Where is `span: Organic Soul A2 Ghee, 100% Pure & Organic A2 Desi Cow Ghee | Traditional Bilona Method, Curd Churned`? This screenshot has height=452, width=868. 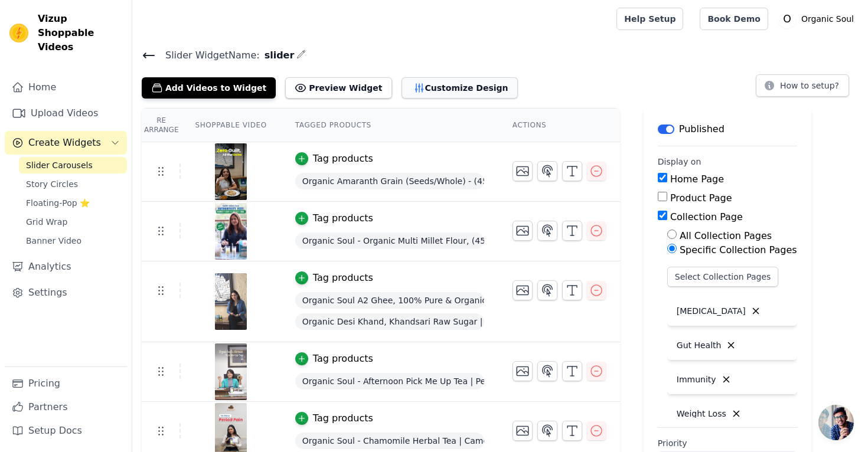
span: Organic Soul A2 Ghee, 100% Pure & Organic A2 Desi Cow Ghee | Traditional Bilona Method, Curd Churned is located at coordinates (390, 300).